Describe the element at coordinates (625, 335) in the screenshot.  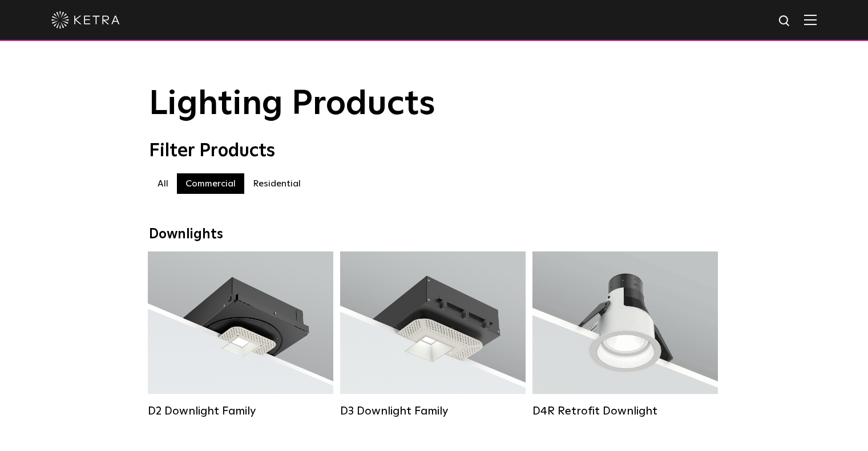
I see `a: D4R Retrofit Downlight Lumen Output:800Colors:White / BlackBeam Angles:15° / 25° / 40° / 60°Watta...` at that location.